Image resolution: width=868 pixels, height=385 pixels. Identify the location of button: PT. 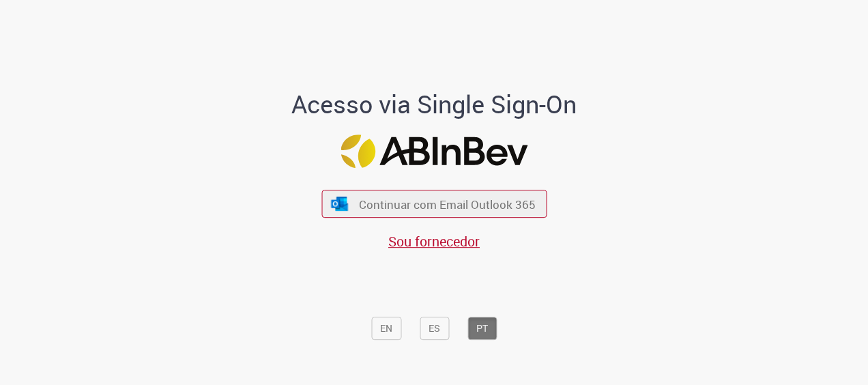
(482, 329).